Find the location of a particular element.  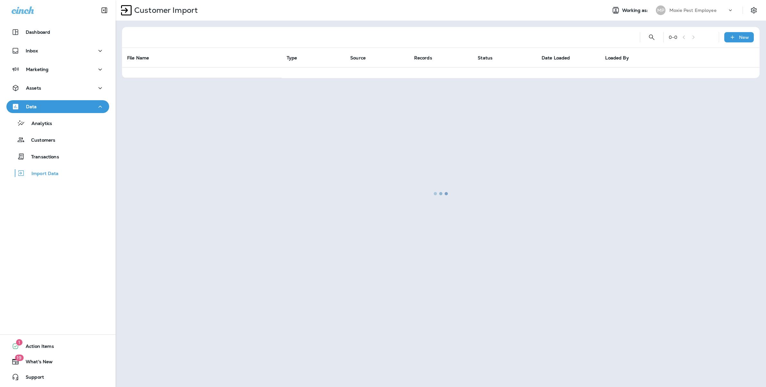

p: Import Data is located at coordinates (42, 174).